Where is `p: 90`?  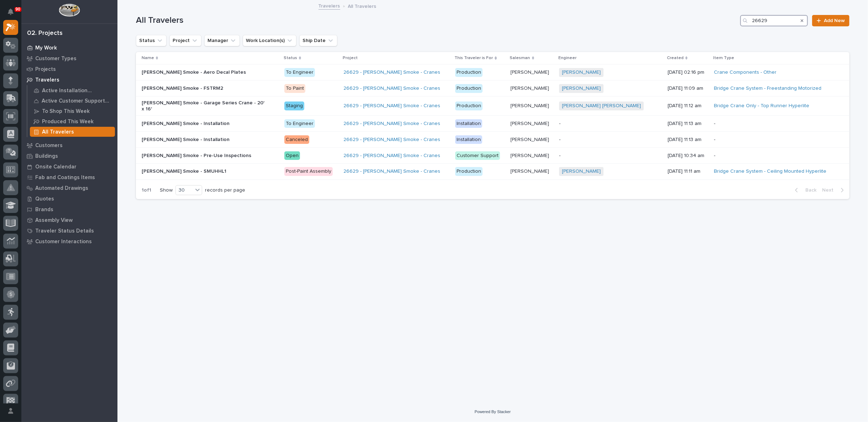
p: 90 is located at coordinates (18, 9).